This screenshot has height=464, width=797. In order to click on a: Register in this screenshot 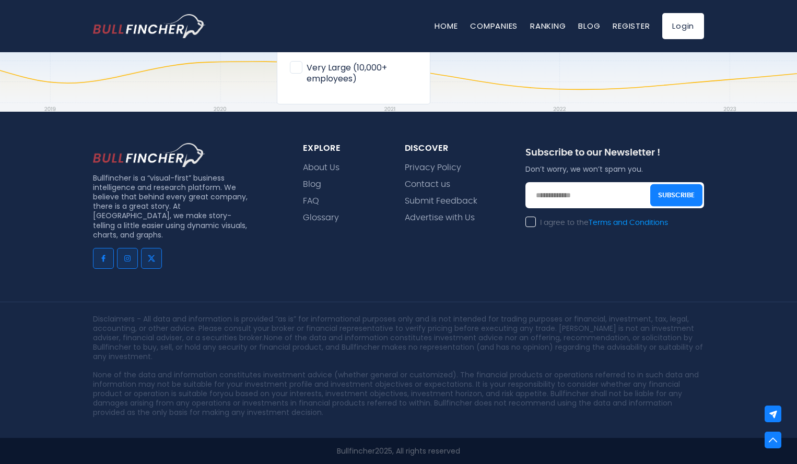, I will do `click(631, 26)`.